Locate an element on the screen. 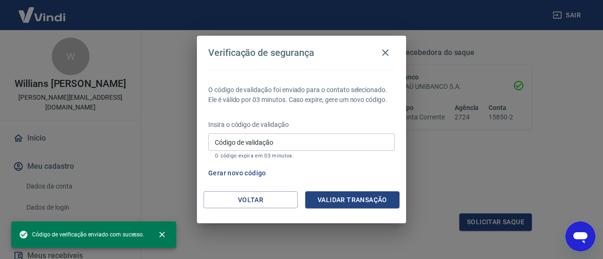 This screenshot has height=259, width=603. p: O código de validação foi enviado para o contato selecionado. Ele é válido por 03 minutos. Caso e... is located at coordinates (301, 95).